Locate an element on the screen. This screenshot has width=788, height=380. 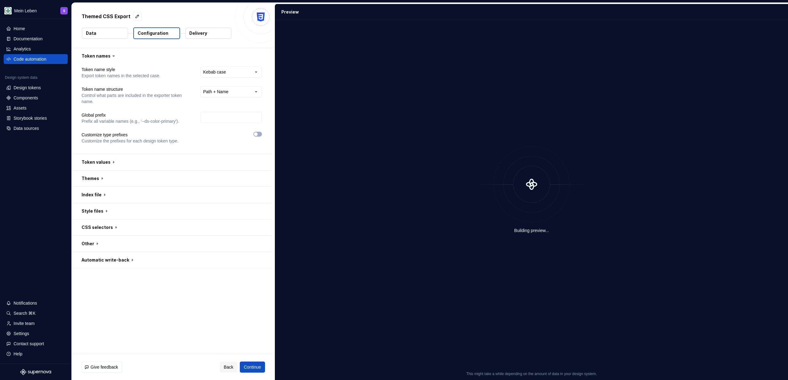
a: Home is located at coordinates (36, 29).